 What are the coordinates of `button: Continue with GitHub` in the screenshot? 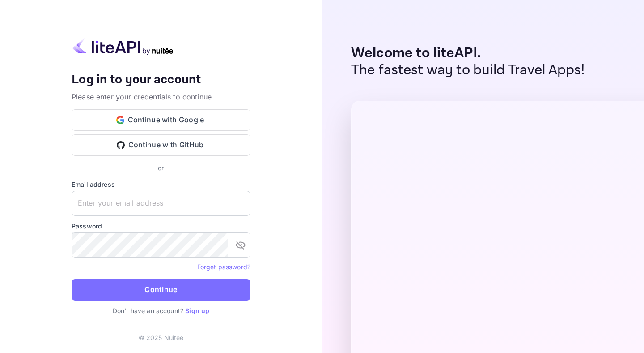 It's located at (161, 145).